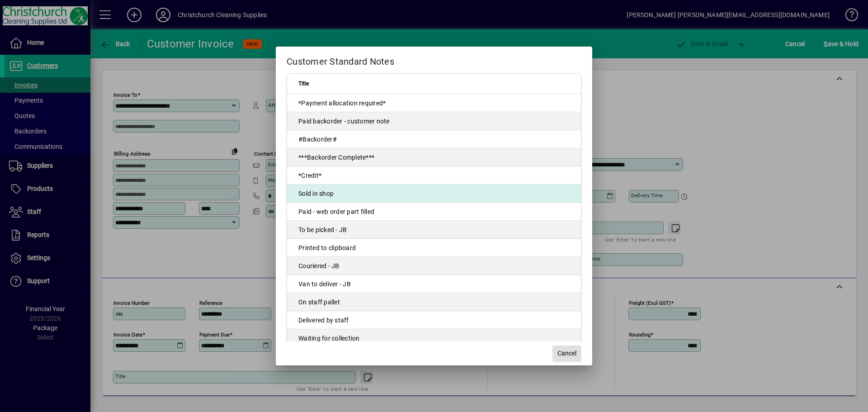 The image size is (868, 412). What do you see at coordinates (434, 140) in the screenshot?
I see `td: #Backorder#` at bounding box center [434, 140].